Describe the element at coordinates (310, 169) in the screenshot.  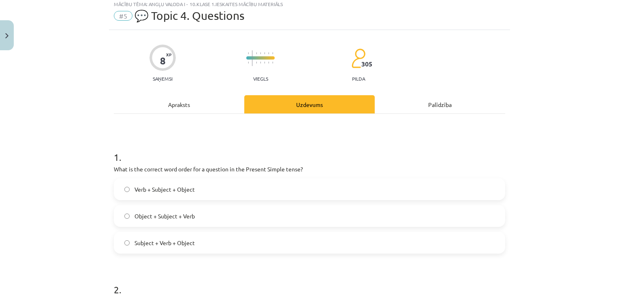
I see `p: What is the correct word order for a question in the Present Simple tense?` at that location.